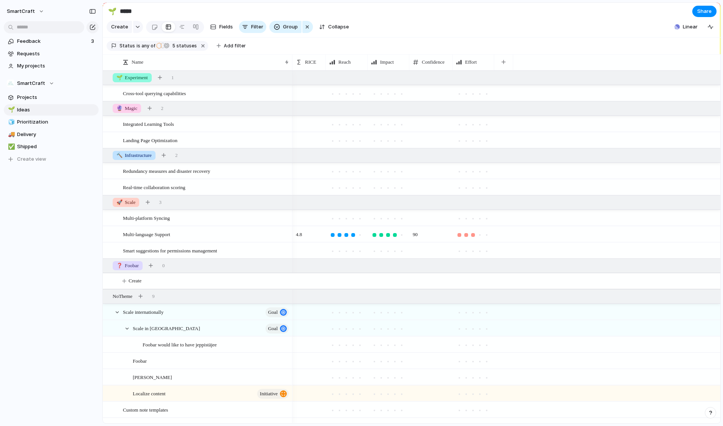  Describe the element at coordinates (183, 46) in the screenshot. I see `span: statuses` at that location.